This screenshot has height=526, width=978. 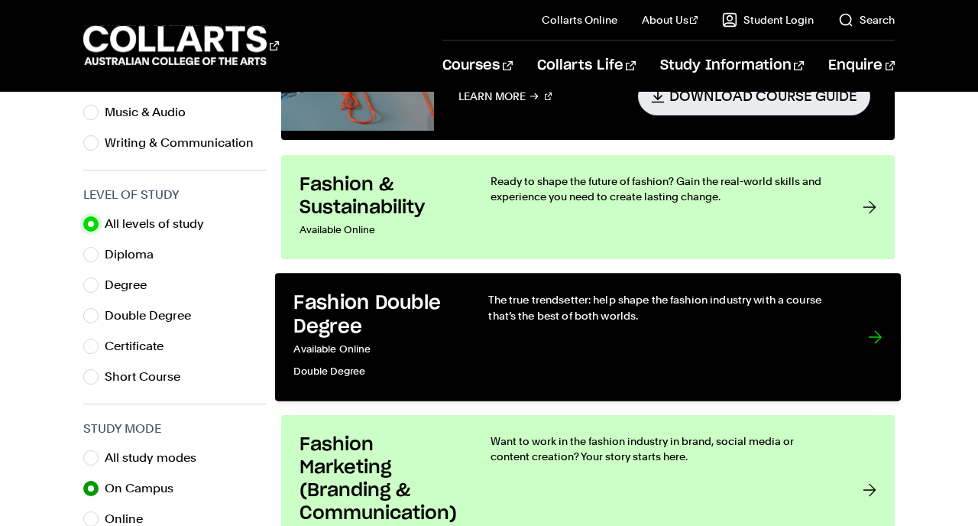 What do you see at coordinates (148, 377) in the screenshot?
I see `label: Short Course` at bounding box center [148, 377].